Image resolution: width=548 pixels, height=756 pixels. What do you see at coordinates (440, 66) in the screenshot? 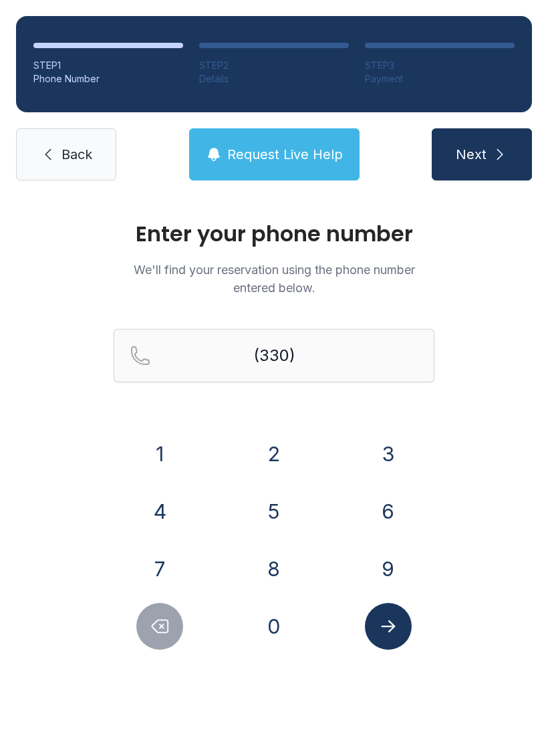
I see `div: STEP 3` at bounding box center [440, 66].